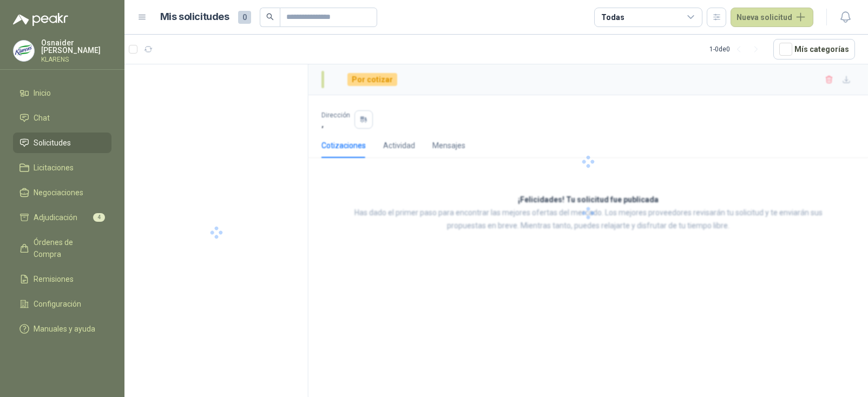 This screenshot has height=397, width=868. Describe the element at coordinates (77, 59) in the screenshot. I see `p: KLARENS` at that location.